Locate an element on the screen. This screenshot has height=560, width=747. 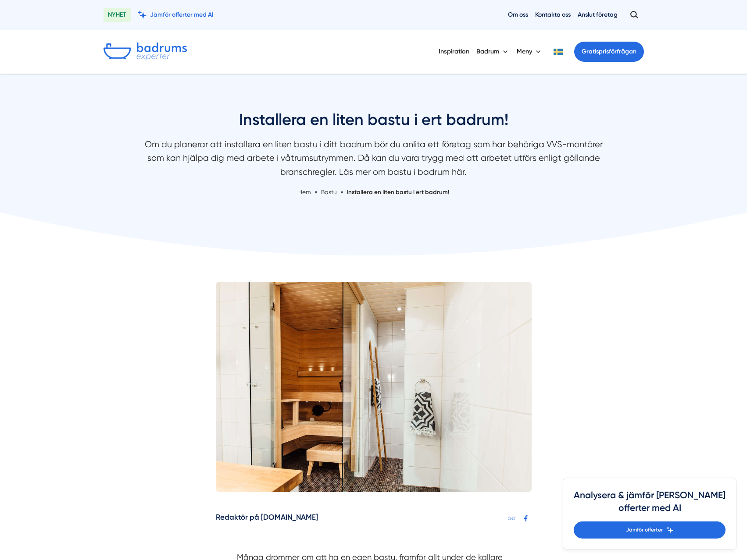
span: NYHET is located at coordinates (117, 15).